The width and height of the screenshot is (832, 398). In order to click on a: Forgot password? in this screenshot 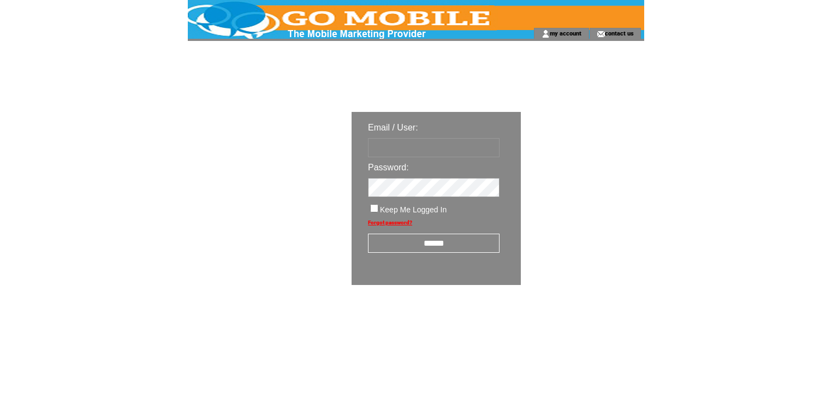, I will do `click(390, 222)`.